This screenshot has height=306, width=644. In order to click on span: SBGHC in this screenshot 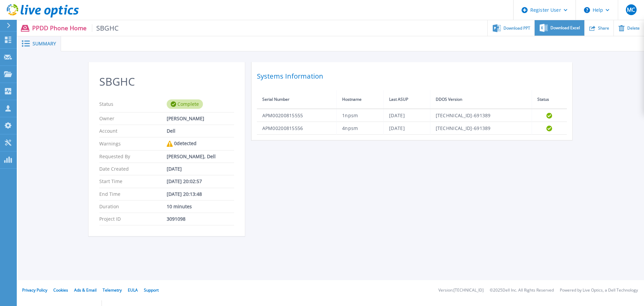, I will do `click(106, 28)`.